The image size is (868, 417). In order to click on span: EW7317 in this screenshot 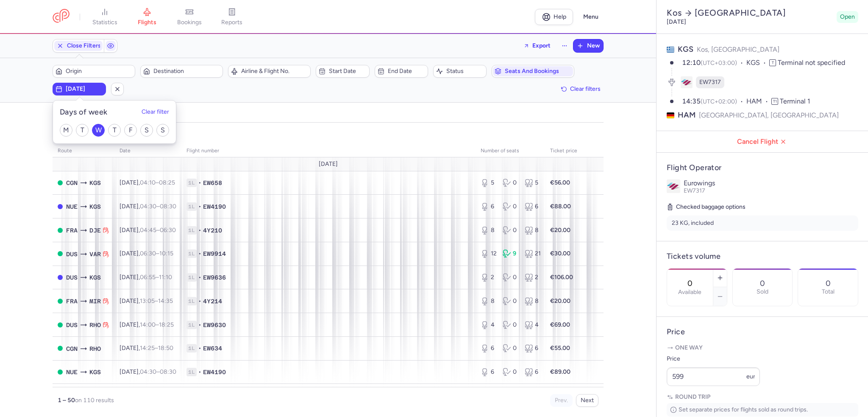, I will do `click(710, 82)`.